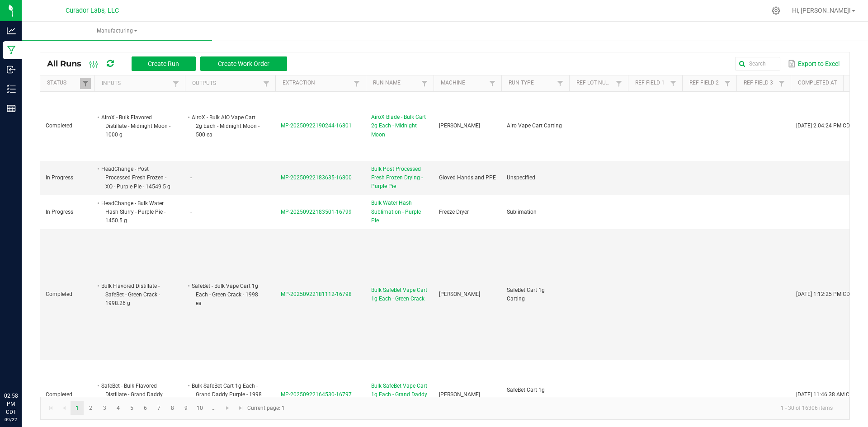 This screenshot has width=868, height=427. I want to click on a: StatusSortable, so click(64, 83).